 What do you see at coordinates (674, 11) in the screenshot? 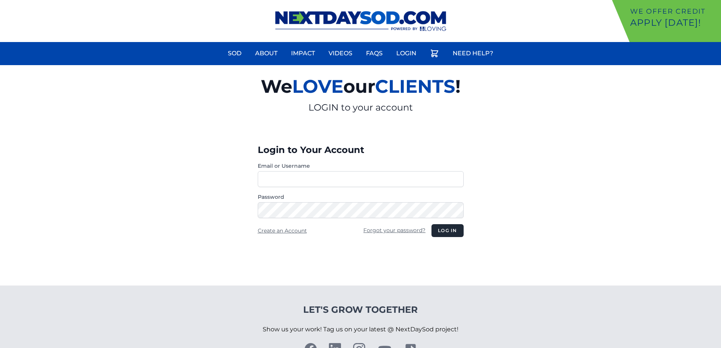
I see `p: We offer Credit` at bounding box center [674, 11].